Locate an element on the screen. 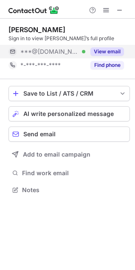 This screenshot has height=270, width=135. span: Notes is located at coordinates (74, 190).